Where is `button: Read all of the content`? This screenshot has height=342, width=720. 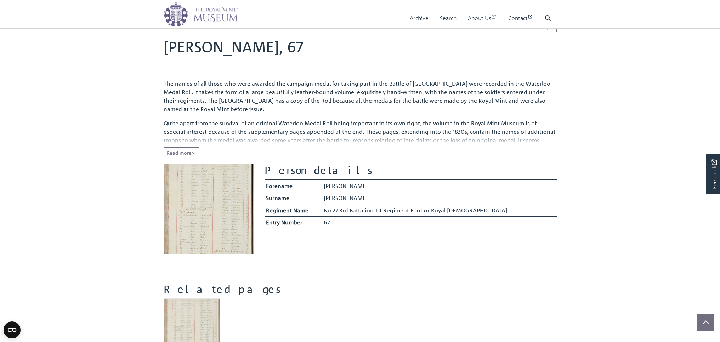 button: Read all of the content is located at coordinates (181, 153).